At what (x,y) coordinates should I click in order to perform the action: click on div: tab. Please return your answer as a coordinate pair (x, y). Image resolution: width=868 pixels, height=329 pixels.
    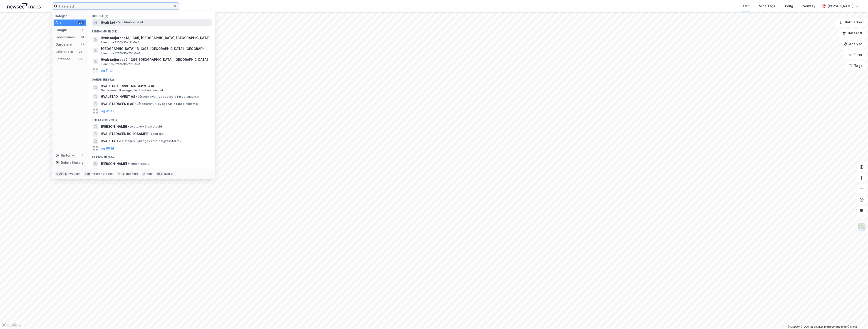
    Looking at the image, I should click on (87, 174).